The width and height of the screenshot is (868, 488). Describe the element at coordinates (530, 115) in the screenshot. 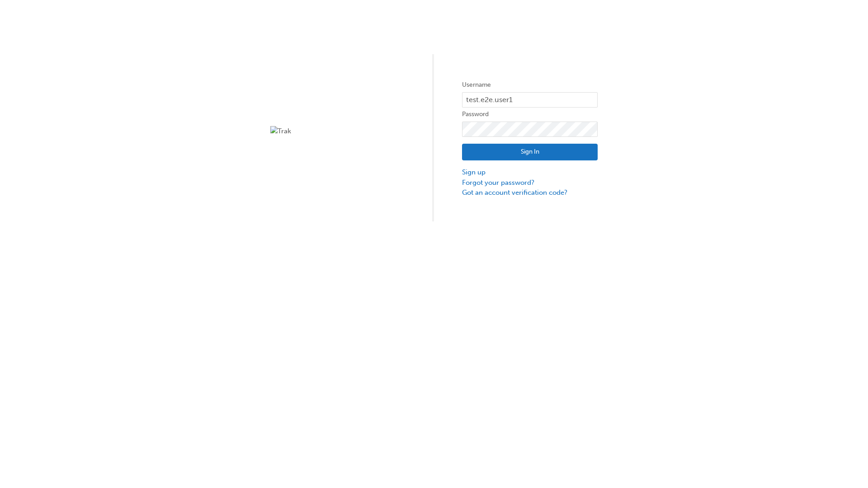

I see `label: Password` at that location.